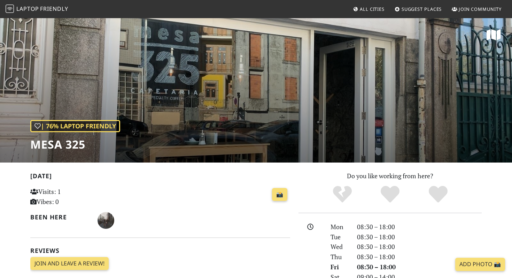 This screenshot has width=512, height=278. What do you see at coordinates (369, 9) in the screenshot?
I see `a: All Cities` at bounding box center [369, 9].